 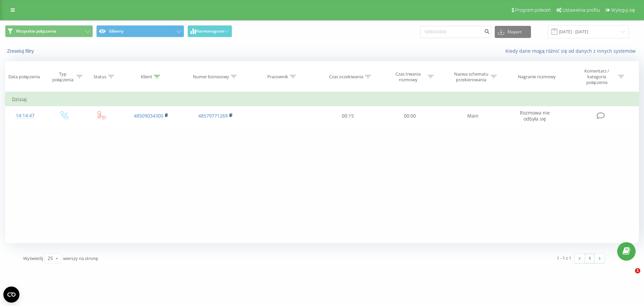 What do you see at coordinates (346, 77) in the screenshot?
I see `div: Czas oczekiwania` at bounding box center [346, 77].